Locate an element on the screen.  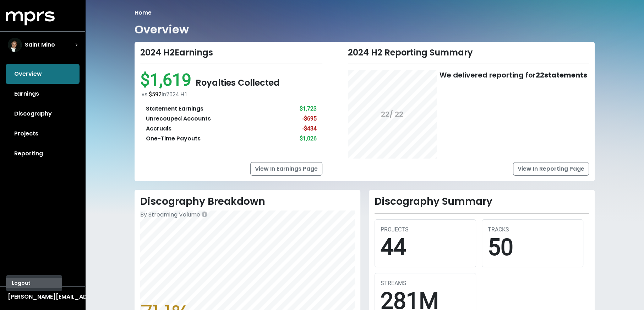
div: TRACKS is located at coordinates (533, 229).